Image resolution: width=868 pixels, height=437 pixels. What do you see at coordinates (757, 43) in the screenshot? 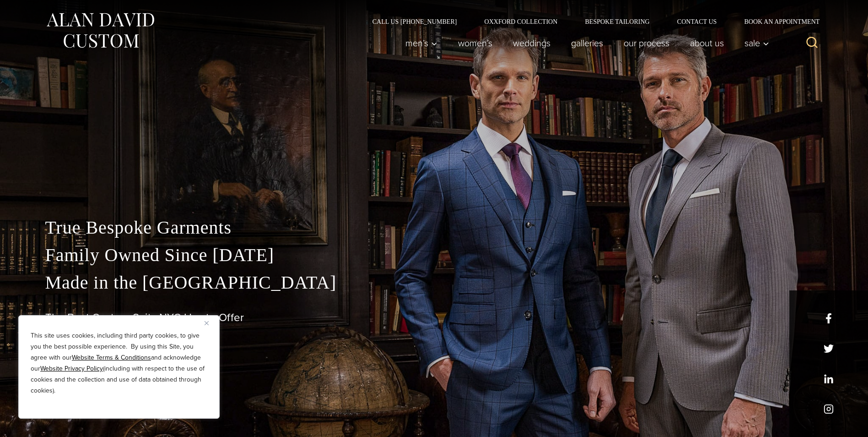
I see `span: Sale` at bounding box center [757, 43].